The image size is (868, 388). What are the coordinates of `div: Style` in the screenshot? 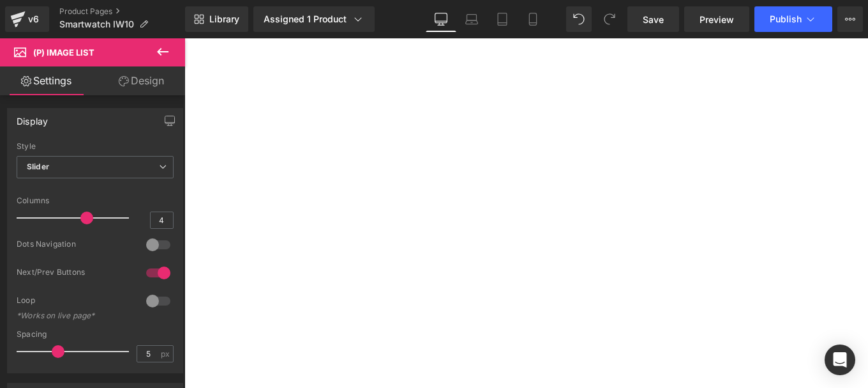 It's located at (95, 146).